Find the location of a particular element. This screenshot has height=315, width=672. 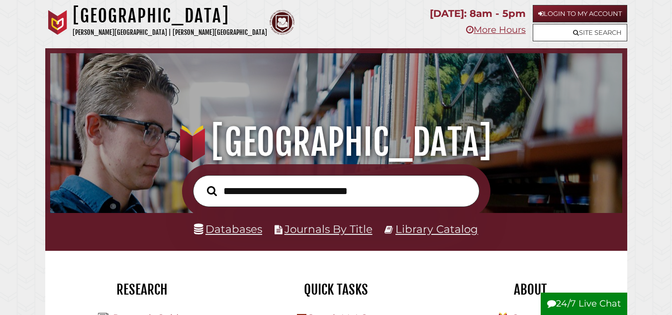

img: Calvin University is located at coordinates (58, 22).